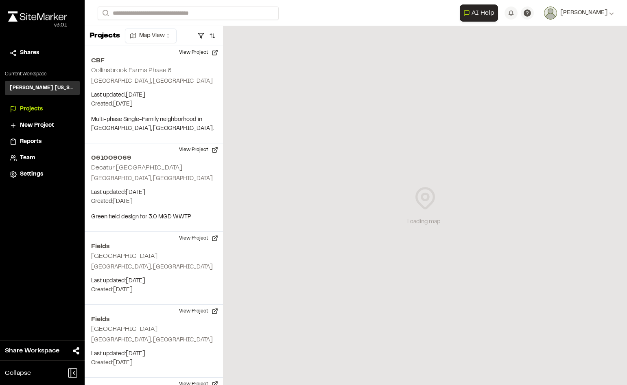  What do you see at coordinates (42, 125) in the screenshot?
I see `a: New Project` at bounding box center [42, 125].